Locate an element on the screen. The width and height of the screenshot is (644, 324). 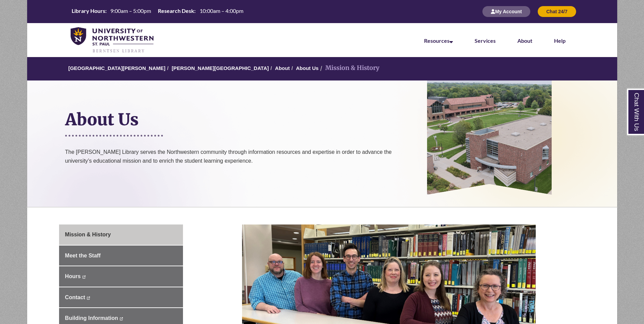
a: Contact is located at coordinates (121, 298).